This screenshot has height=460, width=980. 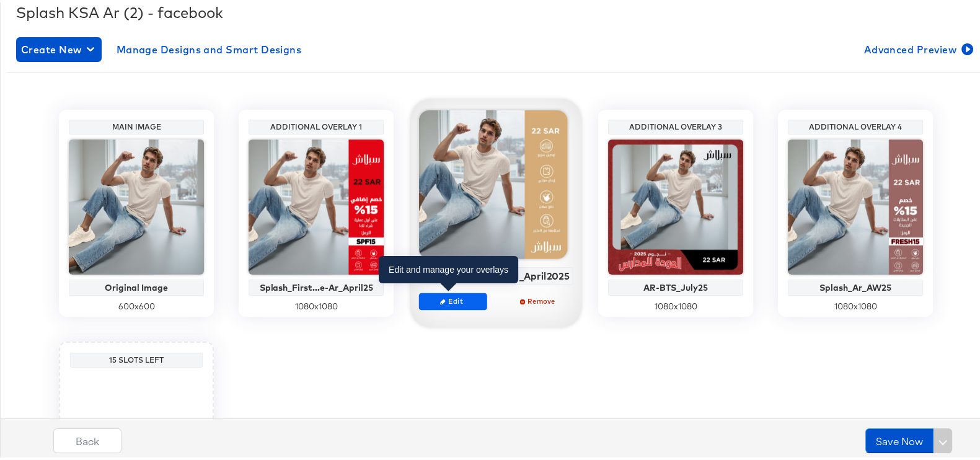 What do you see at coordinates (136, 286) in the screenshot?
I see `div: Original Image` at bounding box center [136, 286].